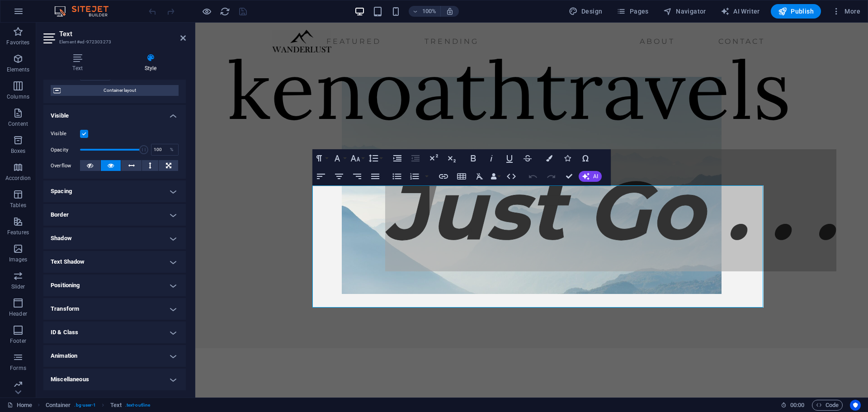  I want to click on strong: ust Go . . ., so click(437, 187).